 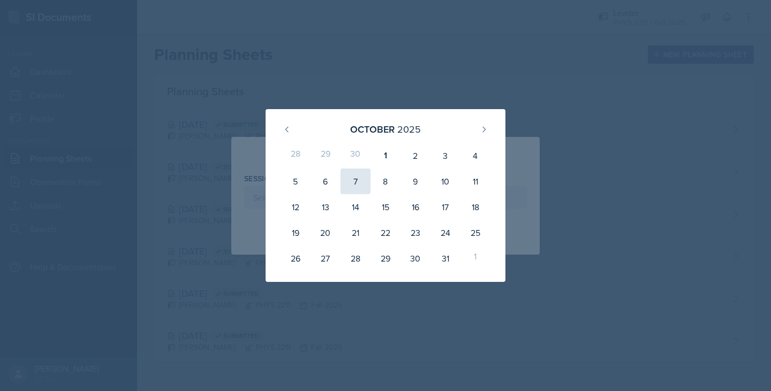 What do you see at coordinates (415, 181) in the screenshot?
I see `div: 9` at bounding box center [415, 181].